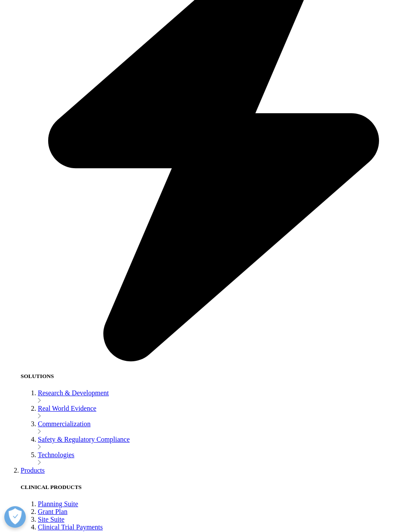 Image resolution: width=410 pixels, height=532 pixels. What do you see at coordinates (73, 393) in the screenshot?
I see `a: Research & Development` at bounding box center [73, 393].